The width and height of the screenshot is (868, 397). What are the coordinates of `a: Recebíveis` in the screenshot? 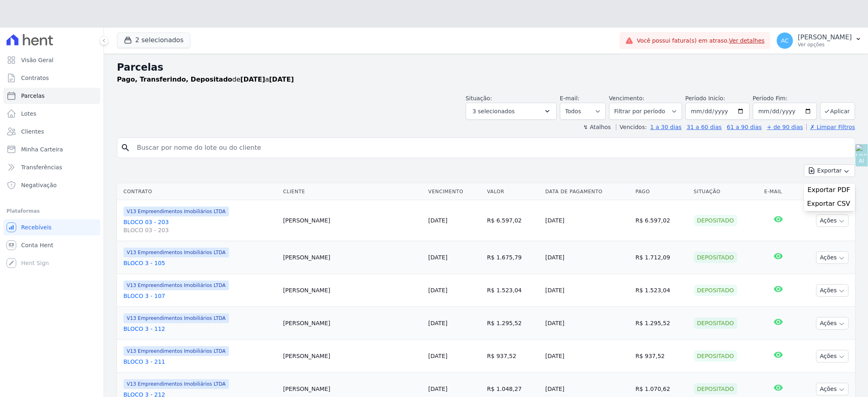 It's located at (52, 227).